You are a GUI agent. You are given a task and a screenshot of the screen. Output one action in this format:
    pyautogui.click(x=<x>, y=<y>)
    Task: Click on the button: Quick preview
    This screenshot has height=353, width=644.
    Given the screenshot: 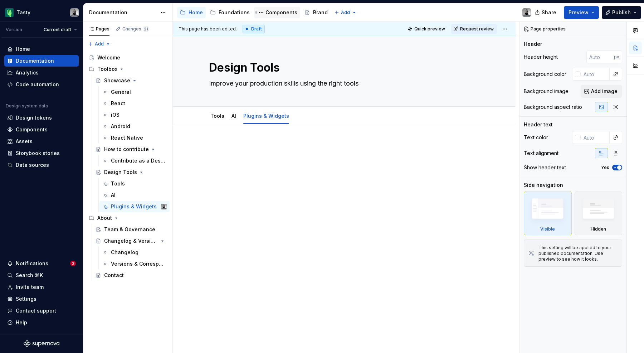 What is the action you would take?
    pyautogui.click(x=427, y=29)
    